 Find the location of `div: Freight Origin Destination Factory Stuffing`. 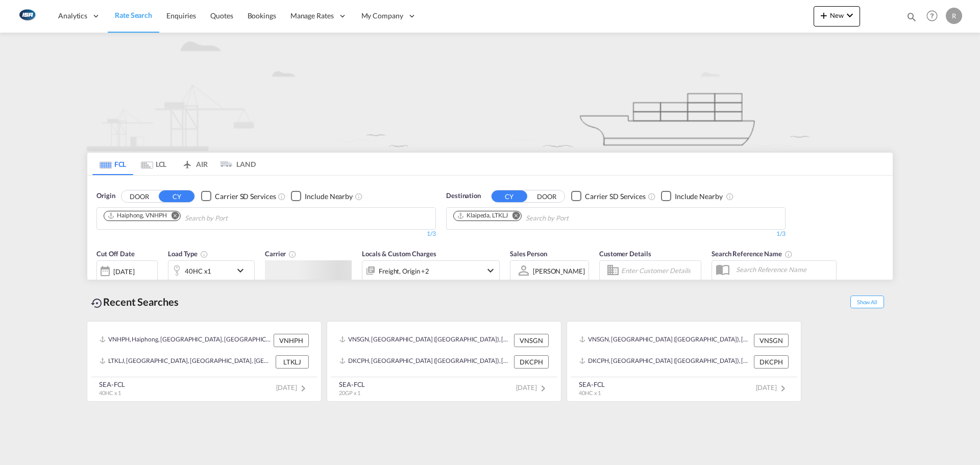

div: Freight Origin Destination Factory Stuffing is located at coordinates (403, 271).